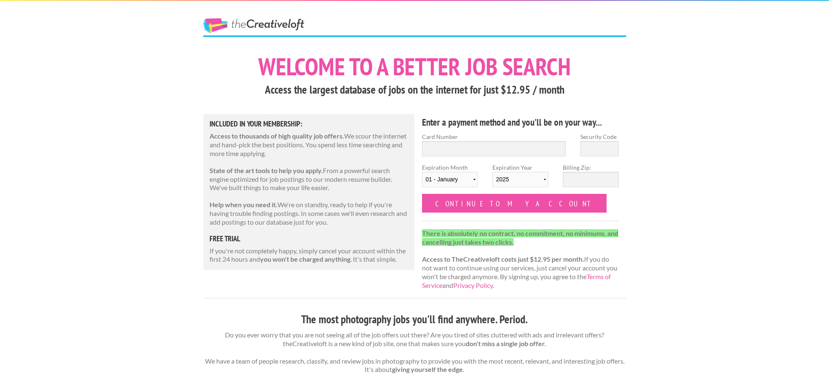 Image resolution: width=829 pixels, height=379 pixels. What do you see at coordinates (516, 281) in the screenshot?
I see `a: Terms of Service` at bounding box center [516, 281].